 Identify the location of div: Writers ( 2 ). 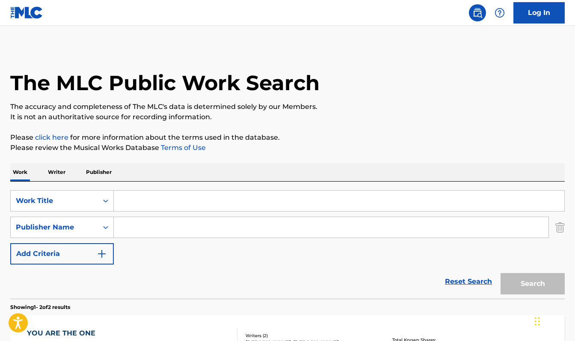
(307, 336).